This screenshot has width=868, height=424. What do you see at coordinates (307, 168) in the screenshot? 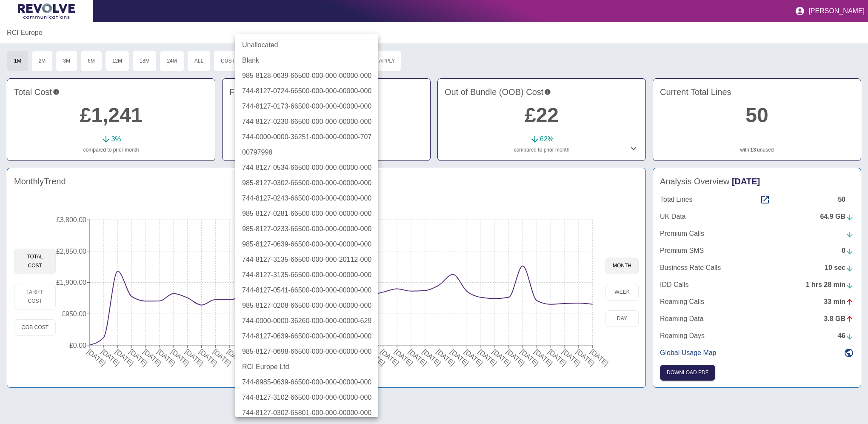
I see `li: 744-8127-0534-66500-000-000-00000-000` at bounding box center [307, 168].